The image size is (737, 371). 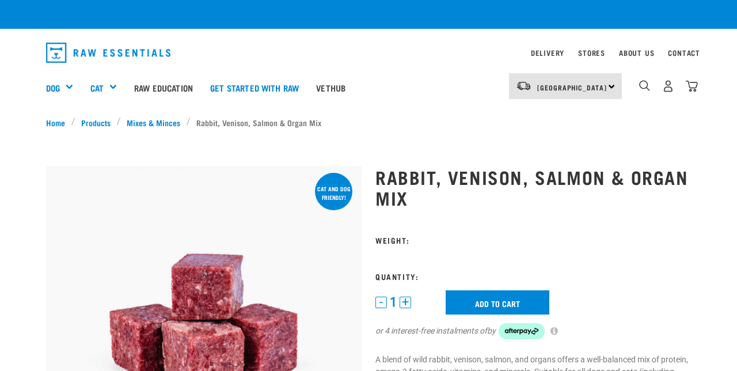 I want to click on img: Afterpay, so click(x=522, y=331).